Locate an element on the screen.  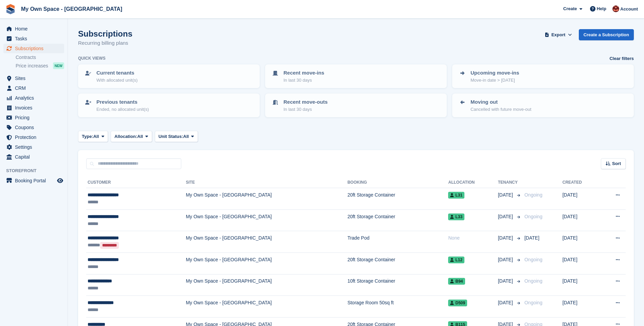
p: Recent move-outs is located at coordinates (306, 102).